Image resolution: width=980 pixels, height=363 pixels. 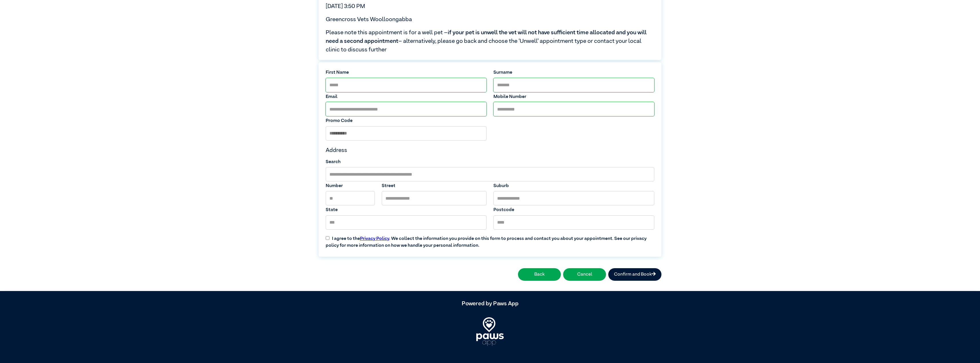 I want to click on label: Search, so click(x=490, y=162).